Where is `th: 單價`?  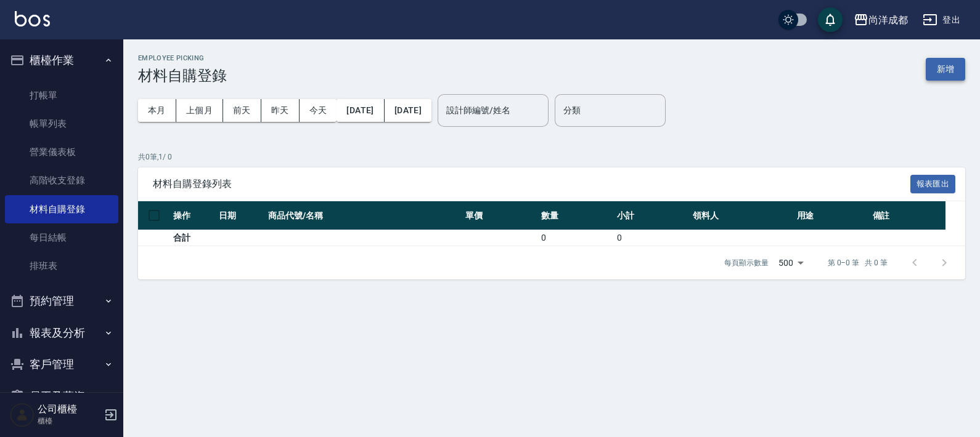
th: 單價 is located at coordinates (500, 215).